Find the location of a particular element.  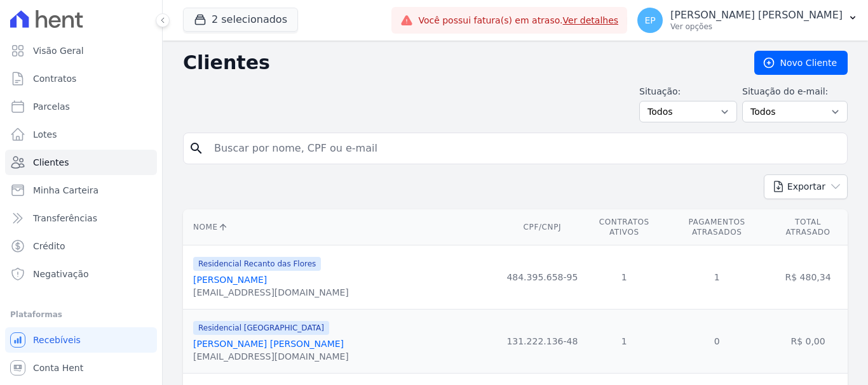

a: Minha Carteira is located at coordinates (81, 190).